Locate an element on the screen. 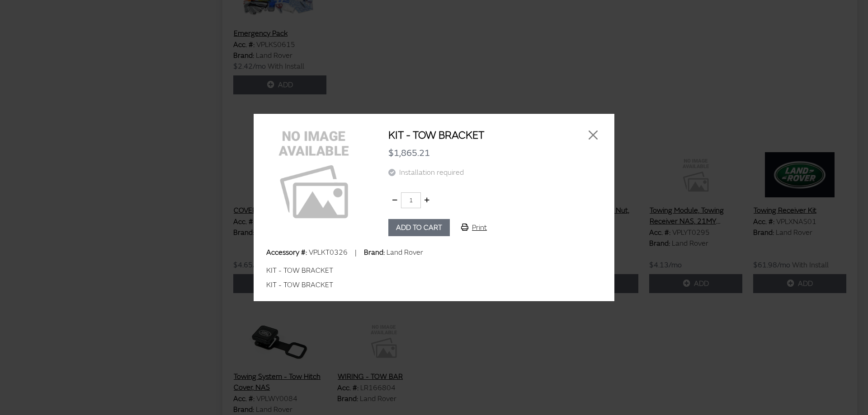  button: Close is located at coordinates (593, 135).